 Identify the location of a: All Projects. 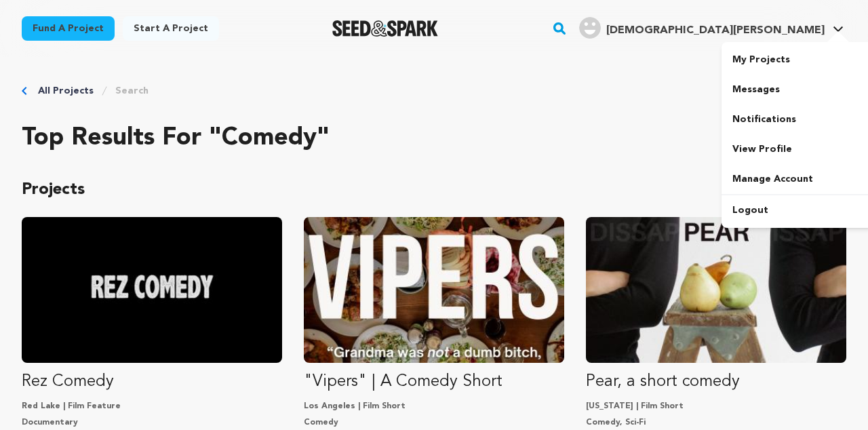
(66, 91).